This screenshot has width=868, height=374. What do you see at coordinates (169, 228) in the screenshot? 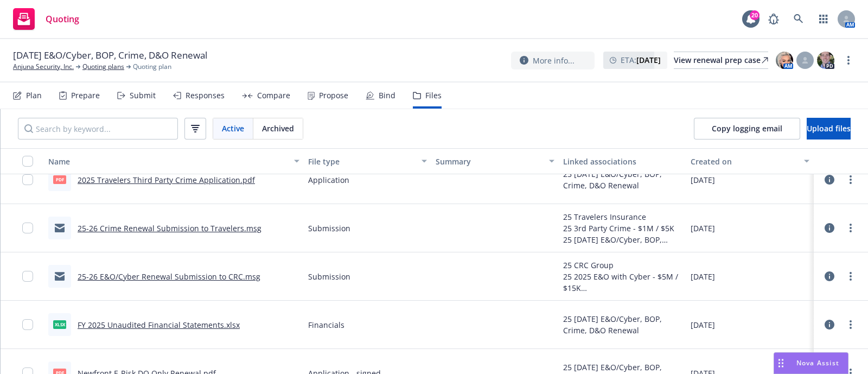
I see `a: 25-26 Crime Renewal Submission to Travelers.msg` at bounding box center [169, 228].